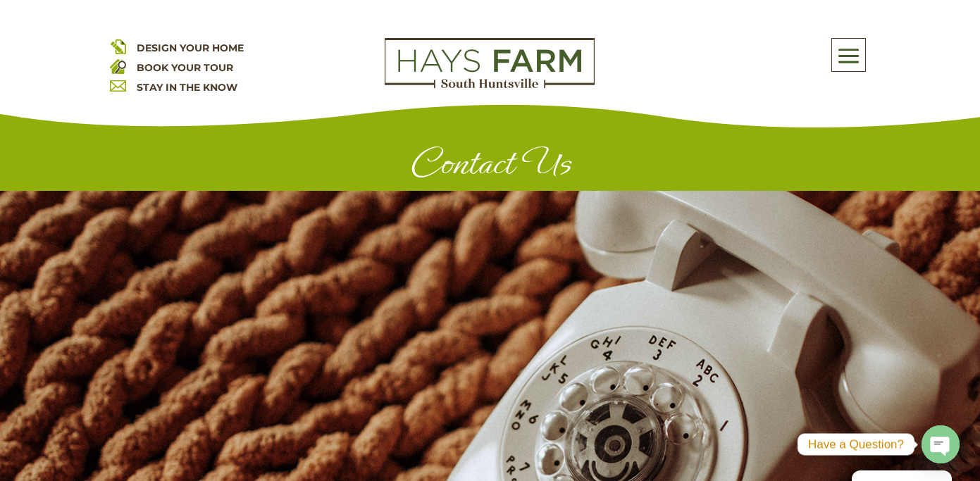  What do you see at coordinates (490, 64) in the screenshot?
I see `img: Logo` at bounding box center [490, 64].